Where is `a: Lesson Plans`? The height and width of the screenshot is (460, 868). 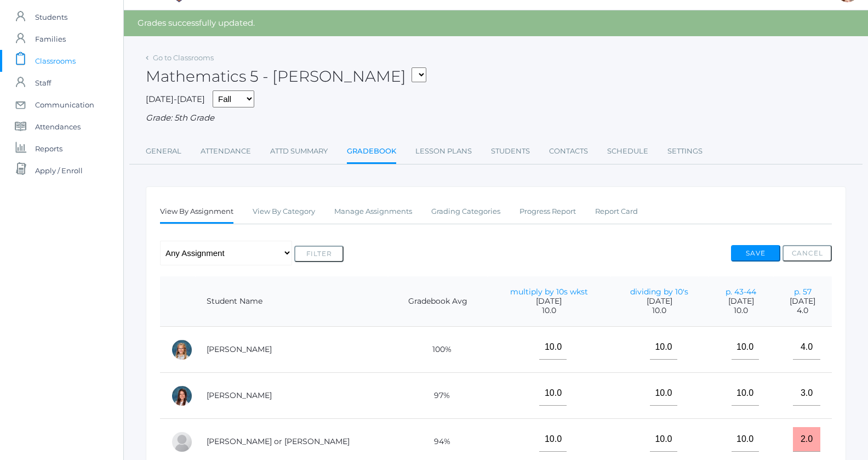
a: Lesson Plans is located at coordinates (443, 151).